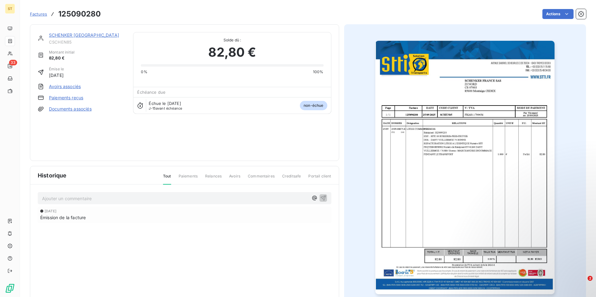 This screenshot has width=596, height=297. Describe the element at coordinates (291, 179) in the screenshot. I see `span: Creditsafe` at that location.